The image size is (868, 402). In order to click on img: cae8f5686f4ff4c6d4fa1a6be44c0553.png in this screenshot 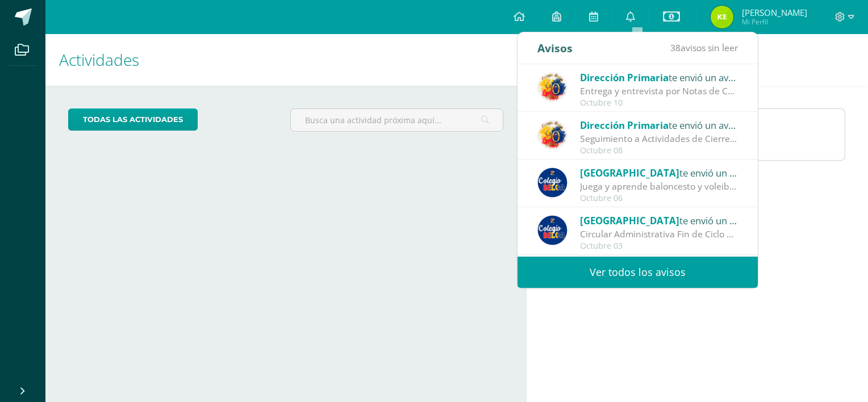, I will do `click(722, 17)`.